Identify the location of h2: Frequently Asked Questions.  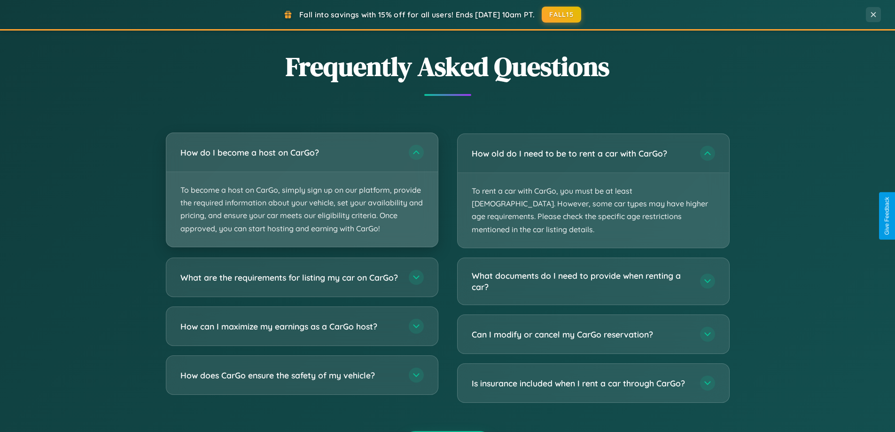
(447, 66).